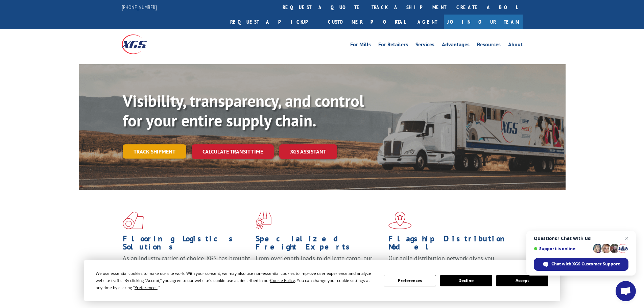 Image resolution: width=644 pixels, height=308 pixels. What do you see at coordinates (233, 151) in the screenshot?
I see `a: Calculate transit time` at bounding box center [233, 151].